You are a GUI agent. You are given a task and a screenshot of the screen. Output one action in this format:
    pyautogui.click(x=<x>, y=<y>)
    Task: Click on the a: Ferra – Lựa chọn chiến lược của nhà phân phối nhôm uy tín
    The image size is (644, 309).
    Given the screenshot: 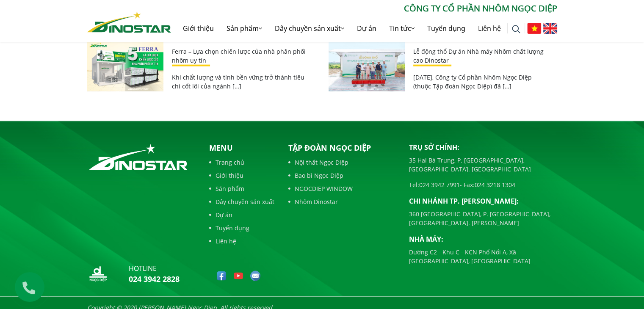 What is the action you would take?
    pyautogui.click(x=239, y=56)
    